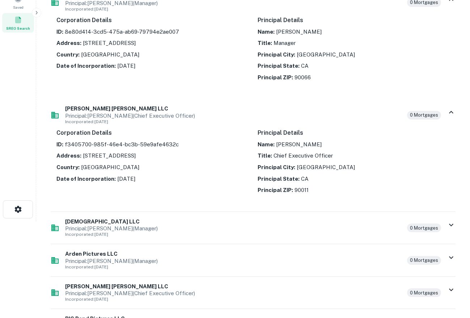 The width and height of the screenshot is (470, 318). What do you see at coordinates (18, 7) in the screenshot?
I see `span: Saved` at bounding box center [18, 7].